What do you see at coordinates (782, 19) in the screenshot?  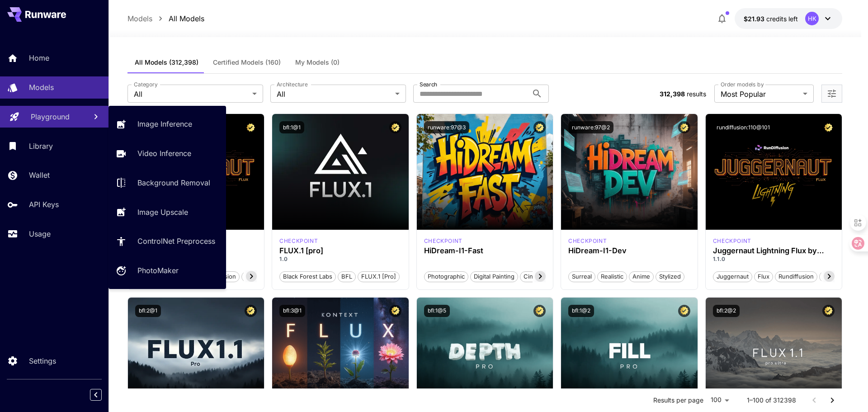 I see `span: credits left` at bounding box center [782, 19].